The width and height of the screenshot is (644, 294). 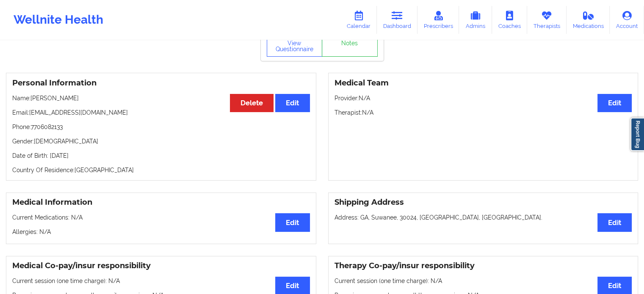 What do you see at coordinates (509, 20) in the screenshot?
I see `a: Coaches` at bounding box center [509, 20].